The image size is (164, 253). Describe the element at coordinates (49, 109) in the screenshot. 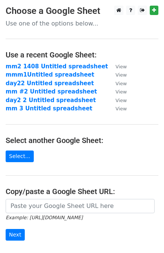

I see `a: mm 3 Untitled spreadsheet` at that location.